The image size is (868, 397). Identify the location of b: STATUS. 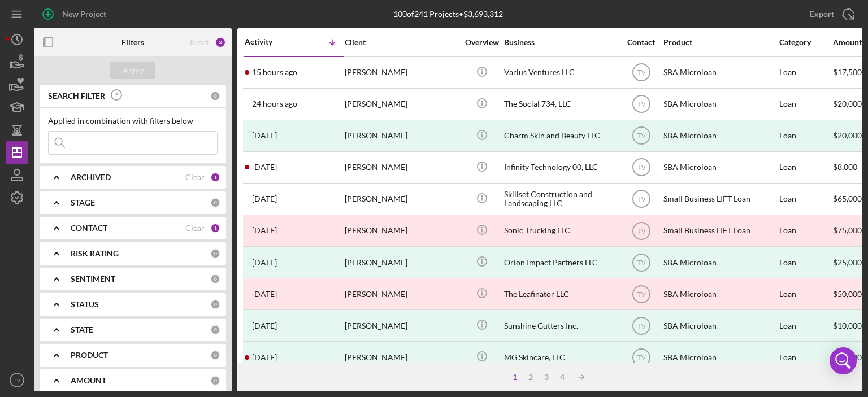
(85, 304).